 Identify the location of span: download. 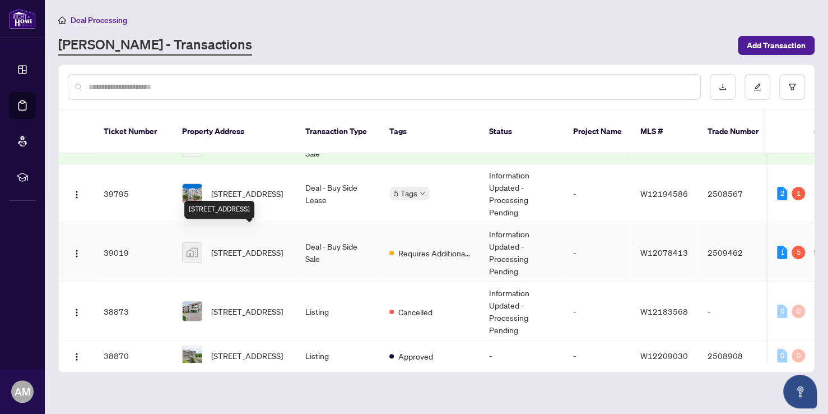
(723, 87).